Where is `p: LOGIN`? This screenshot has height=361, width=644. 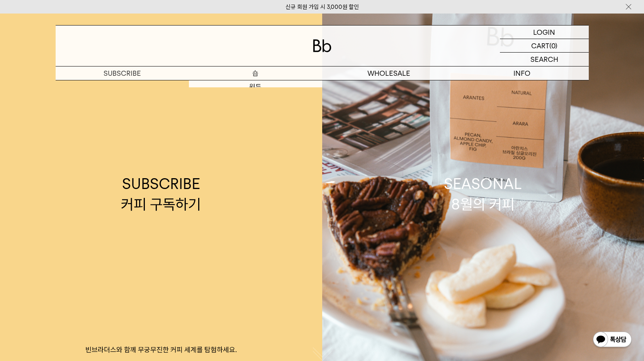 p: LOGIN is located at coordinates (544, 32).